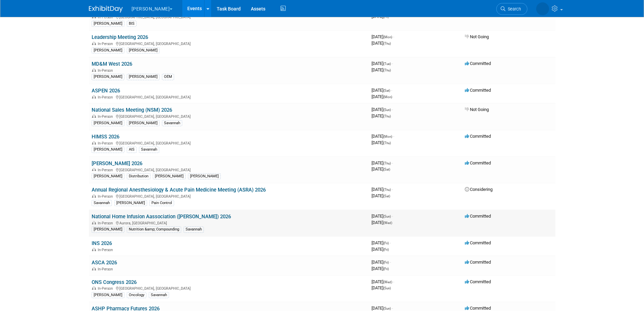 The width and height of the screenshot is (644, 311). What do you see at coordinates (102, 243) in the screenshot?
I see `a: INS 2026` at bounding box center [102, 243].